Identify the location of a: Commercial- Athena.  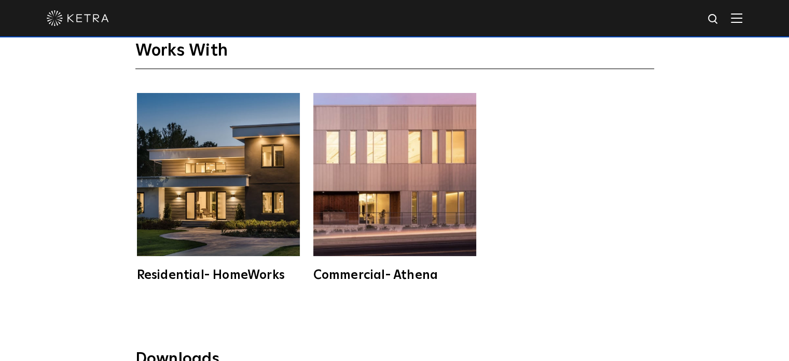
(395, 187).